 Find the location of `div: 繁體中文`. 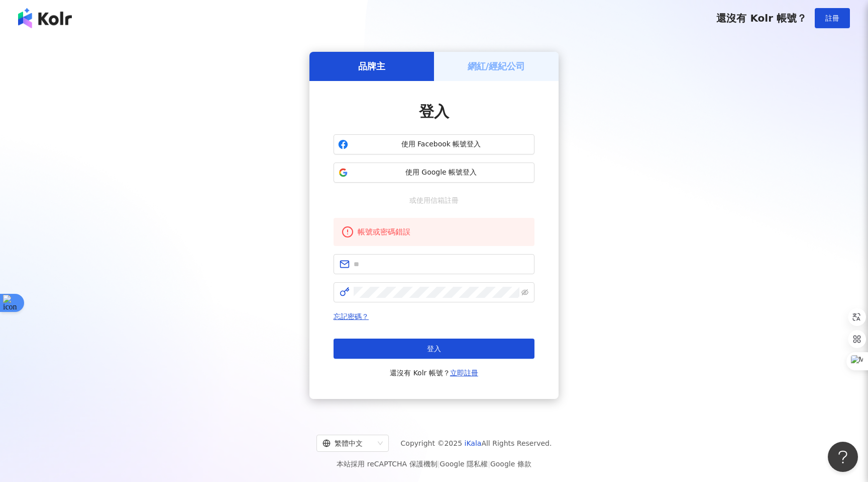

div: 繁體中文 is located at coordinates (348, 443).